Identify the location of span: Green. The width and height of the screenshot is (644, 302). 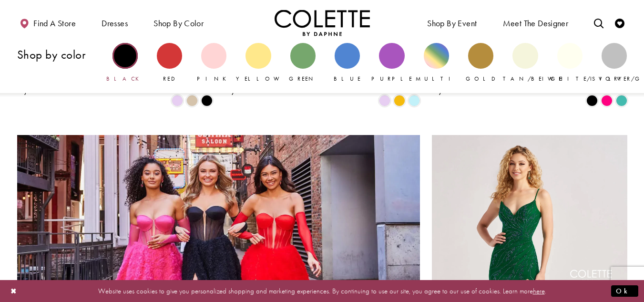
(303, 79).